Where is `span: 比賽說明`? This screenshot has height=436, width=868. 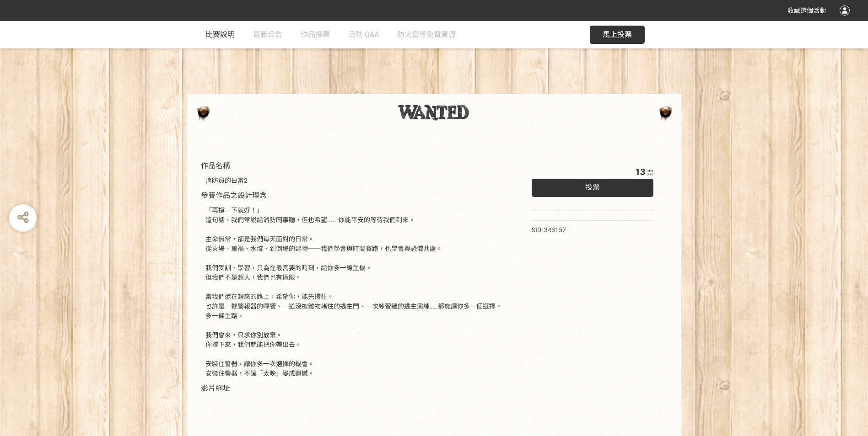
span: 比賽說明 is located at coordinates (220, 34).